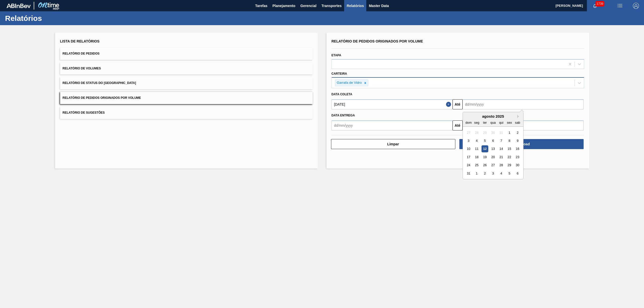 The image size is (644, 308). I want to click on div: Choose quinta-feira, 7 de agosto de 2025, so click(501, 141).